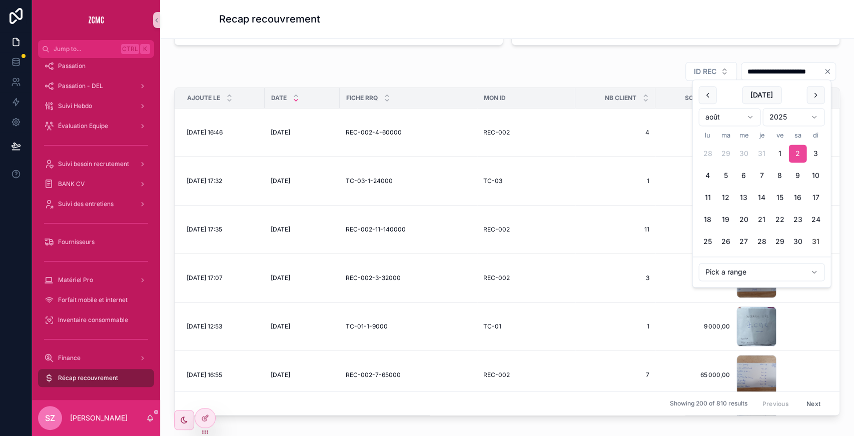  I want to click on button: mardi 29 juillet 2025, so click(726, 154).